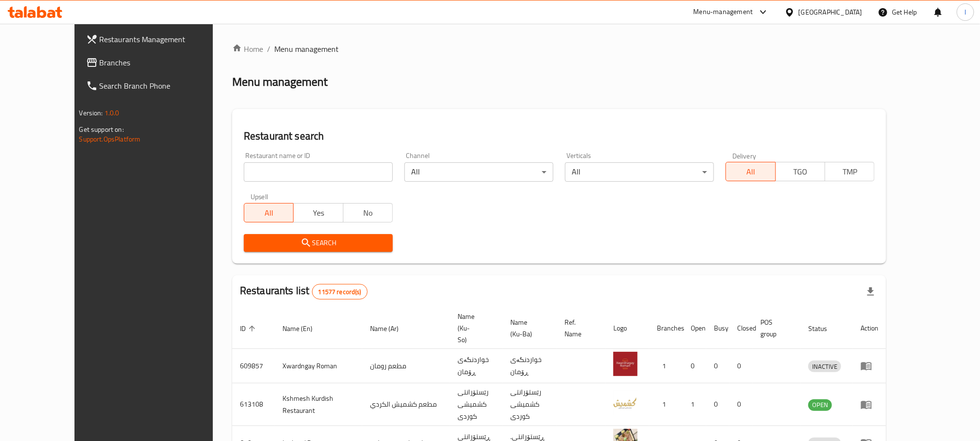 This screenshot has width=980, height=441. Describe the element at coordinates (307, 49) in the screenshot. I see `span: Menu management` at that location.